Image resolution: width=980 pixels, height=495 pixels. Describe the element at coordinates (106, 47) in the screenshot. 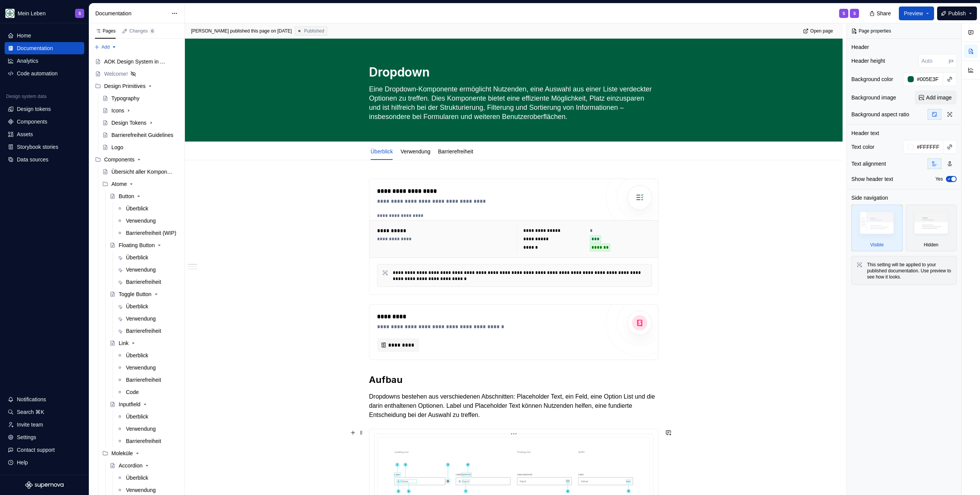

I see `span: Add` at that location.